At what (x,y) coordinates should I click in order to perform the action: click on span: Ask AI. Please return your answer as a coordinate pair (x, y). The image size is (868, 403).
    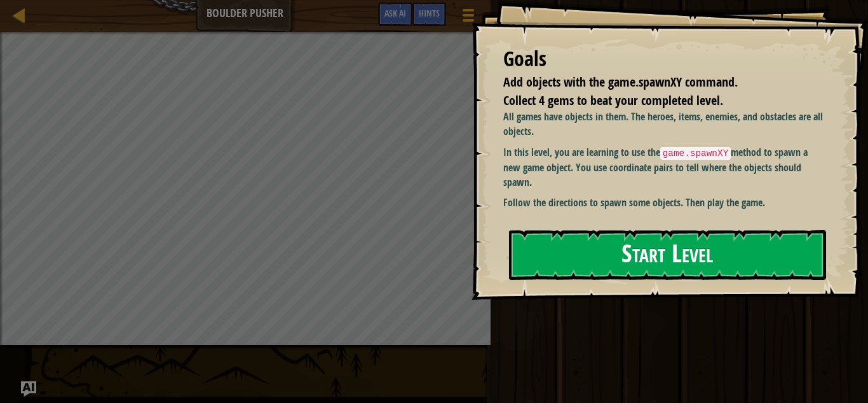
    Looking at the image, I should click on (396, 13).